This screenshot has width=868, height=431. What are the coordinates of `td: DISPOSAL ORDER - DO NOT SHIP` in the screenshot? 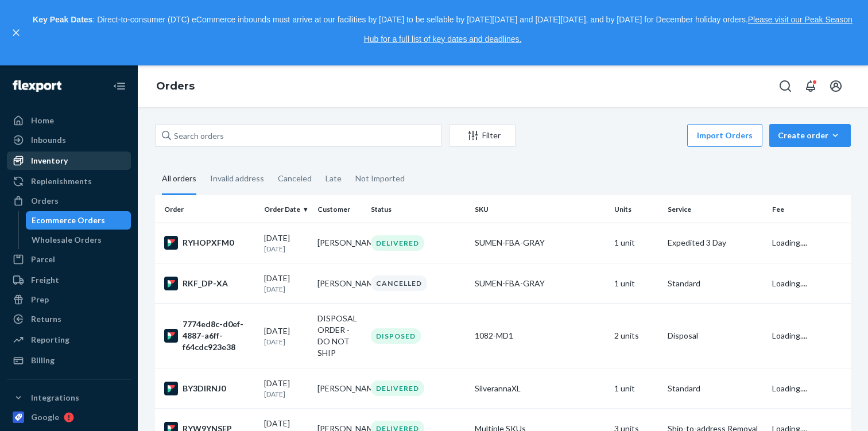 It's located at (339, 335).